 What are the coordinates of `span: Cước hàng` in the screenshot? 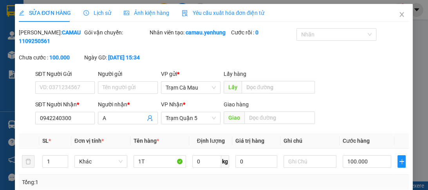 It's located at (356, 141).